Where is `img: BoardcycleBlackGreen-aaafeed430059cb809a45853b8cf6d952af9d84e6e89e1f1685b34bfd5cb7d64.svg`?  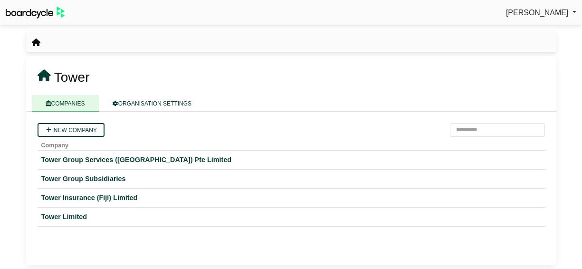 img: BoardcycleBlackGreen-aaafeed430059cb809a45853b8cf6d952af9d84e6e89e1f1685b34bfd5cb7d64.svg is located at coordinates (35, 12).